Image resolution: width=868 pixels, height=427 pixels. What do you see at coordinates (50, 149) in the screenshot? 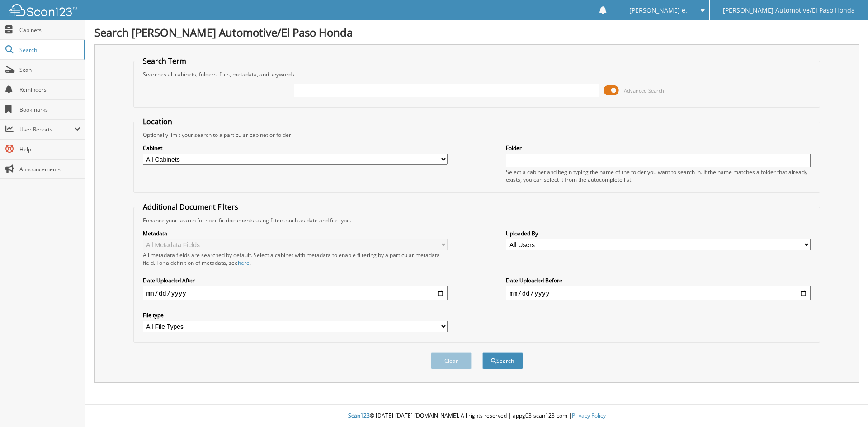
I see `span: Help` at bounding box center [50, 149].